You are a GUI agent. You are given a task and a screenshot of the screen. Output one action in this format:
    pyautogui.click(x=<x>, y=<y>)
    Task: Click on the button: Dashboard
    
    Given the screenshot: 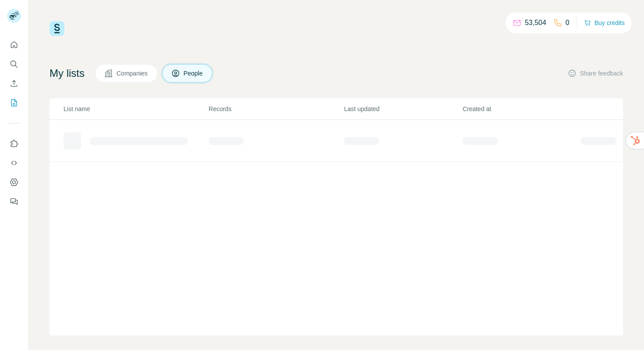 What is the action you would take?
    pyautogui.click(x=14, y=182)
    